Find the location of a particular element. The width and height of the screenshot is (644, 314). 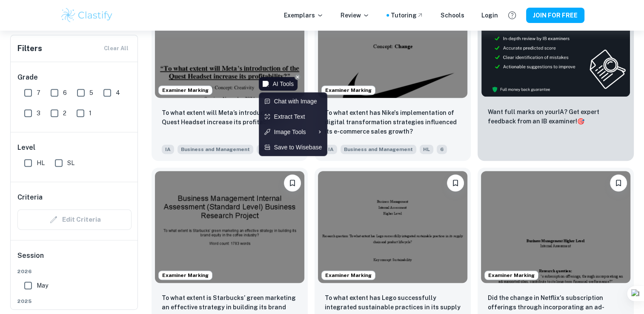

div: Login is located at coordinates (490, 16).